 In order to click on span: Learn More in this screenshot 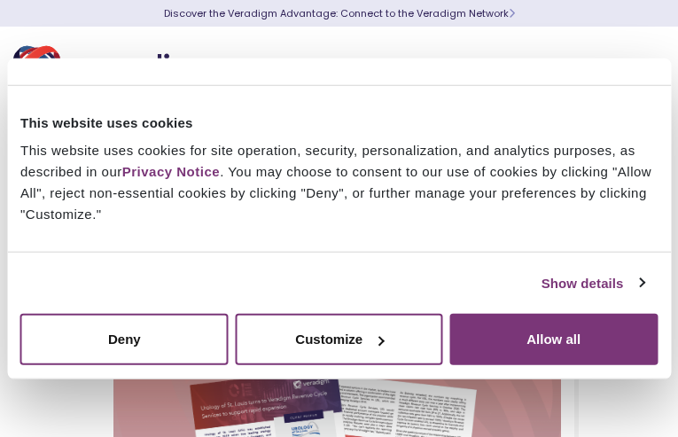, I will do `click(511, 13)`.